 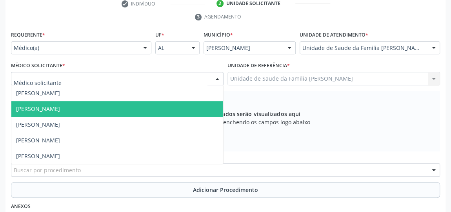 I want to click on label: Município, so click(x=218, y=35).